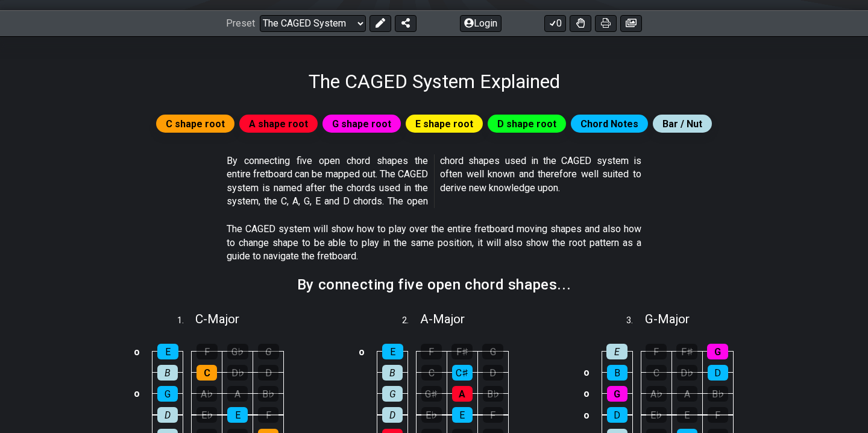 The width and height of the screenshot is (868, 433). Describe the element at coordinates (527, 124) in the screenshot. I see `span: D shape root` at that location.